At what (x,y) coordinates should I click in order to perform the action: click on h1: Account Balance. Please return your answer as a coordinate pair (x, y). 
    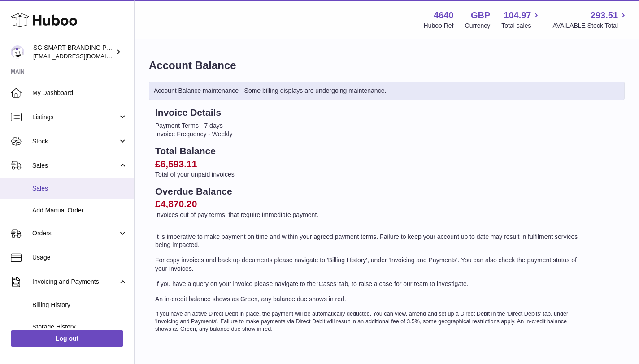
    Looking at the image, I should click on (386, 66).